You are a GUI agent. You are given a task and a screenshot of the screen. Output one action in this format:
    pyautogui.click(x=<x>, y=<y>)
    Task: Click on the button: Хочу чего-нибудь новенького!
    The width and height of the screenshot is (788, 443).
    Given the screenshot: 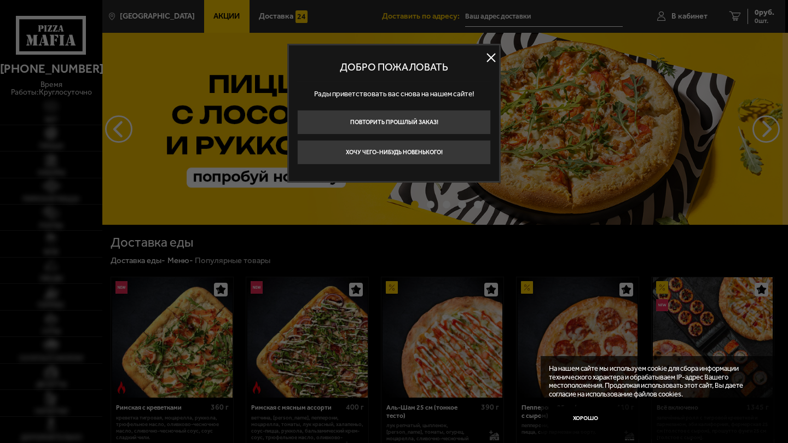 What is the action you would take?
    pyautogui.click(x=394, y=152)
    